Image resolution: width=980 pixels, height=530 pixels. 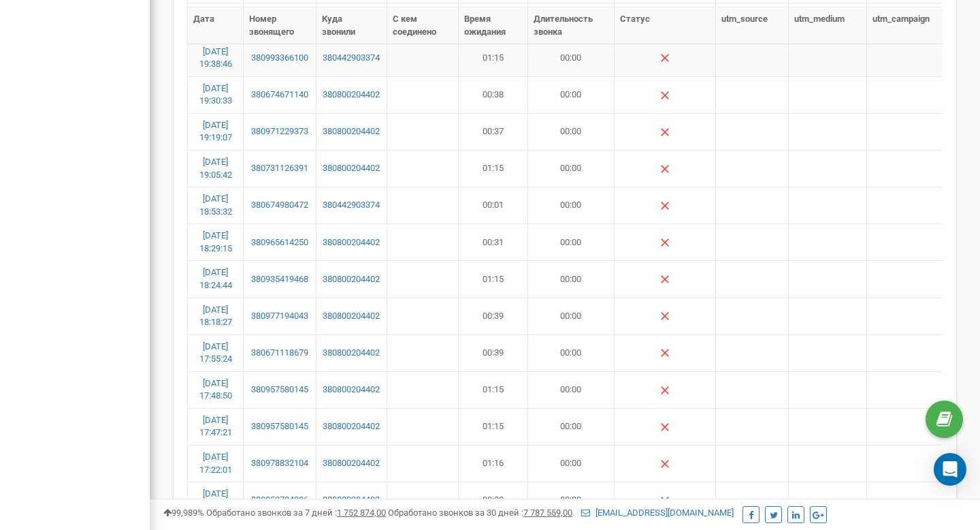 What do you see at coordinates (279, 352) in the screenshot?
I see `a: 380671118679` at bounding box center [279, 352].